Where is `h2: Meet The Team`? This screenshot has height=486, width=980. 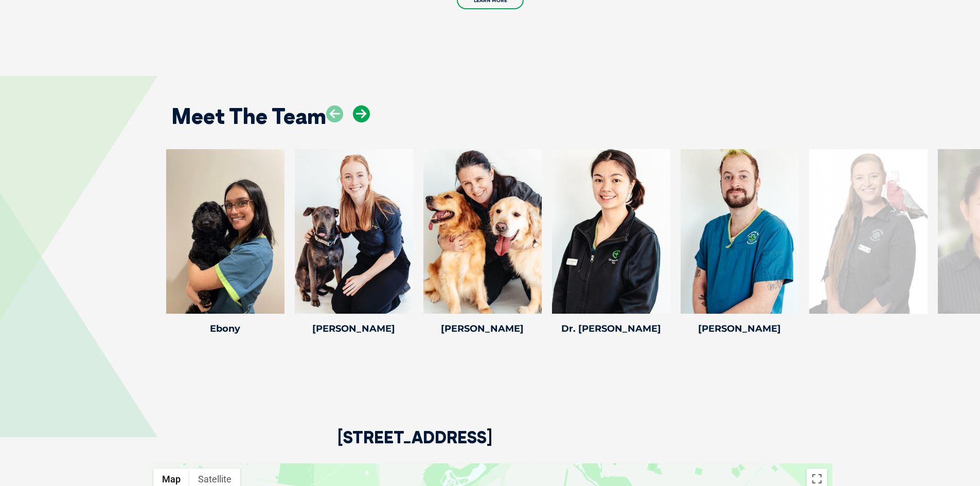 h2: Meet The Team is located at coordinates (248, 116).